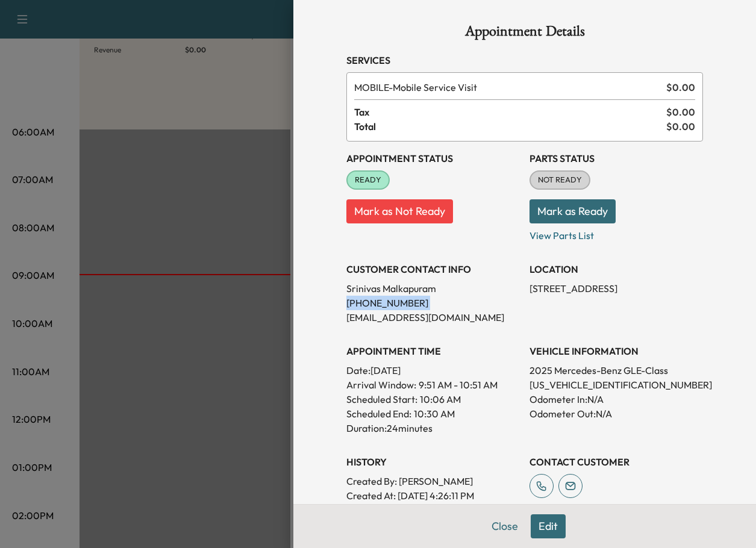 This screenshot has height=548, width=756. Describe the element at coordinates (458, 385) in the screenshot. I see `span: 9:51 AM - 10:51 AM` at that location.